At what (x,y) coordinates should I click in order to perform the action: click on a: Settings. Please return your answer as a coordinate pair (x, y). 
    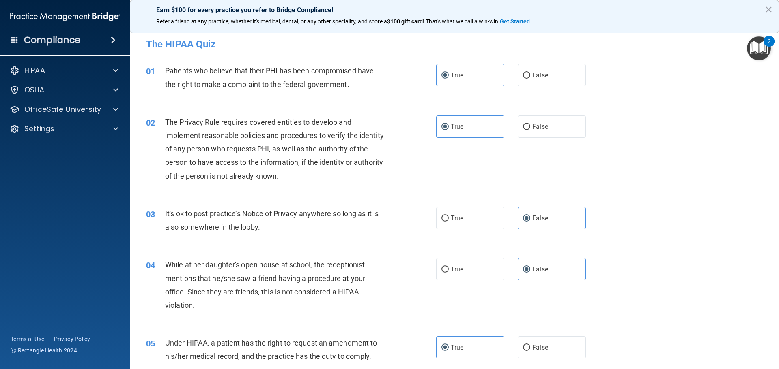
    Looking at the image, I should click on (64, 129).